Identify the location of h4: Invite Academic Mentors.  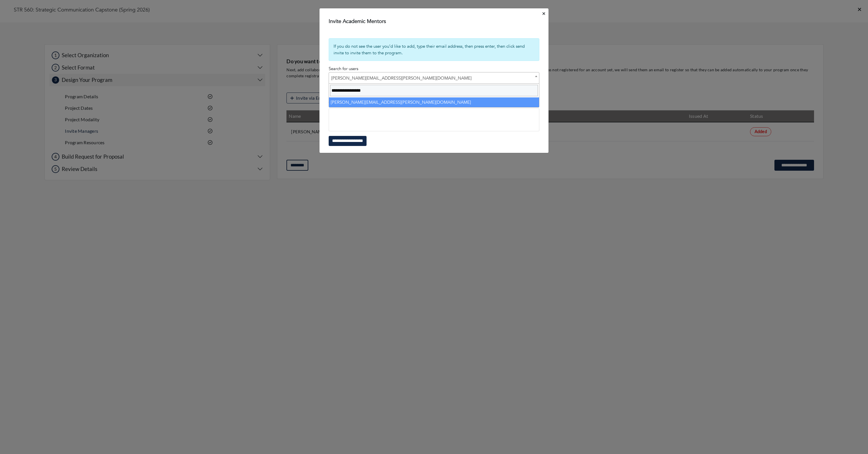
(434, 22).